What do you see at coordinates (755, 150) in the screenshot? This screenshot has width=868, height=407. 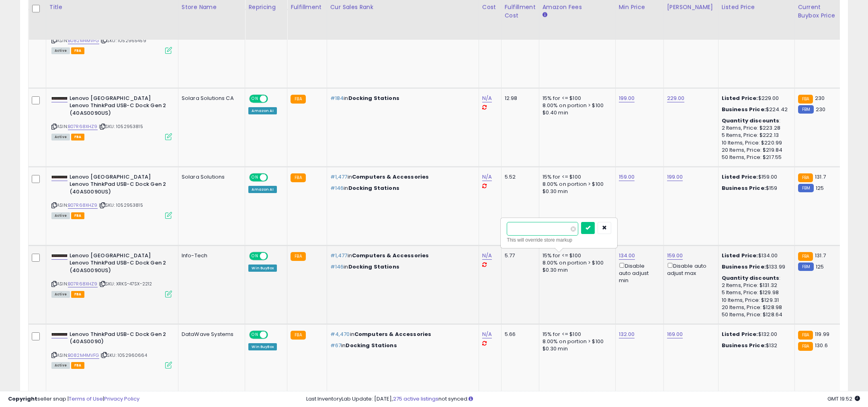 I see `div: 20 Items, Price: $219.84` at bounding box center [755, 150].